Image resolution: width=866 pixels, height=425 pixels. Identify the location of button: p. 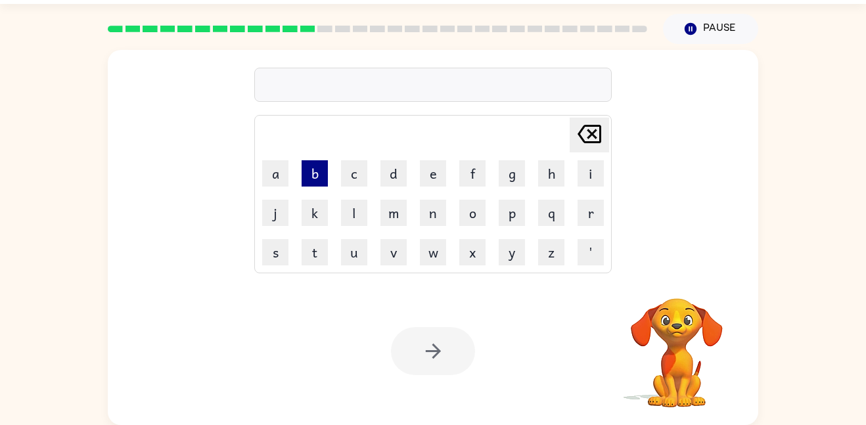
(512, 213).